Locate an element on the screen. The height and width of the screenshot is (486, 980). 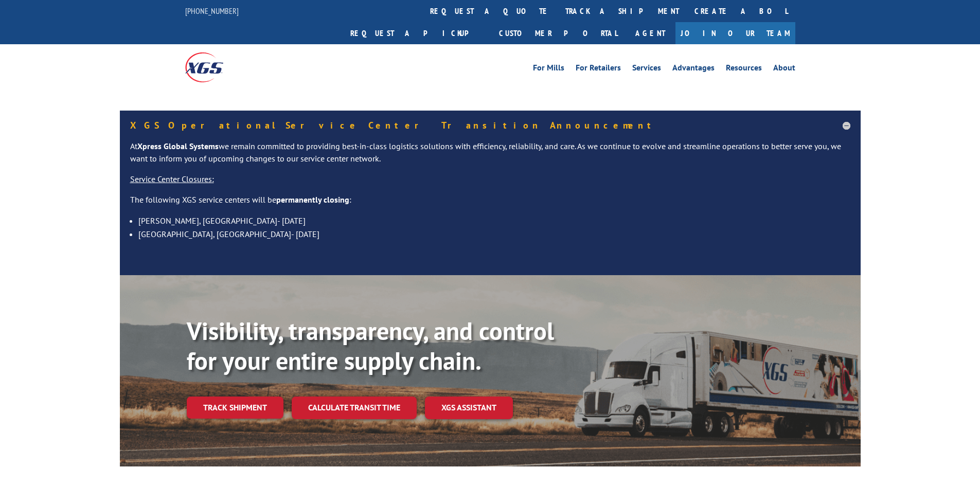
a: Track shipment is located at coordinates (235, 407).